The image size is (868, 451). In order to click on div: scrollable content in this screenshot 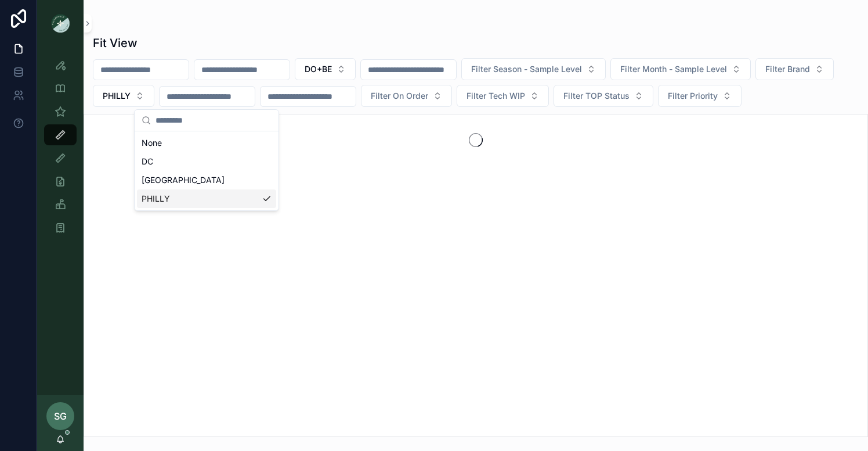, I will do `click(60, 150)`.